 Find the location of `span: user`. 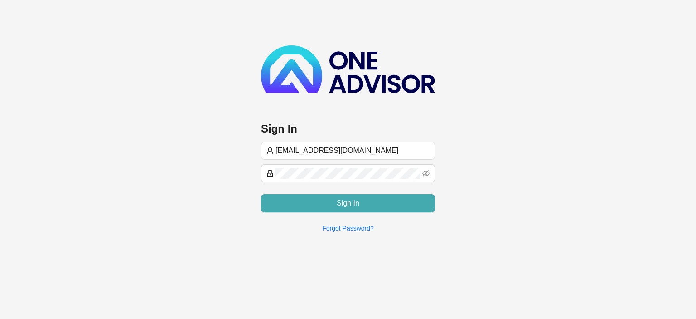

span: user is located at coordinates (270, 150).